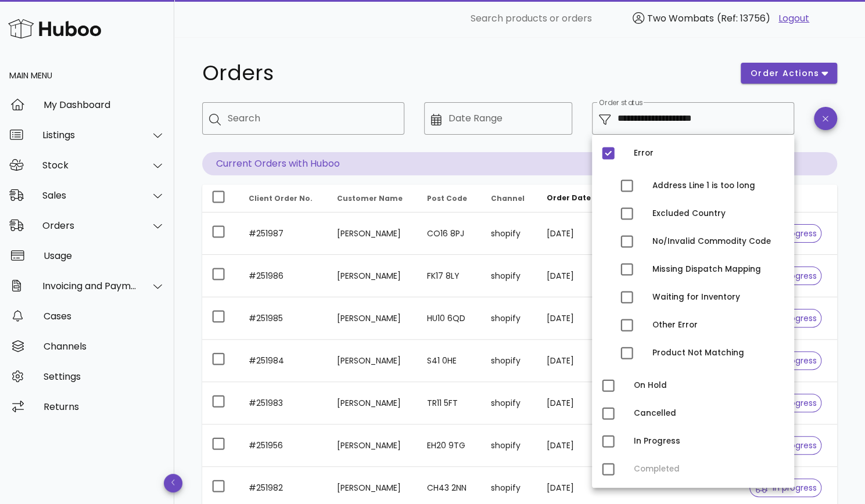 This screenshot has width=865, height=504. Describe the element at coordinates (719, 353) in the screenshot. I see `div: Product Not Matching` at that location.